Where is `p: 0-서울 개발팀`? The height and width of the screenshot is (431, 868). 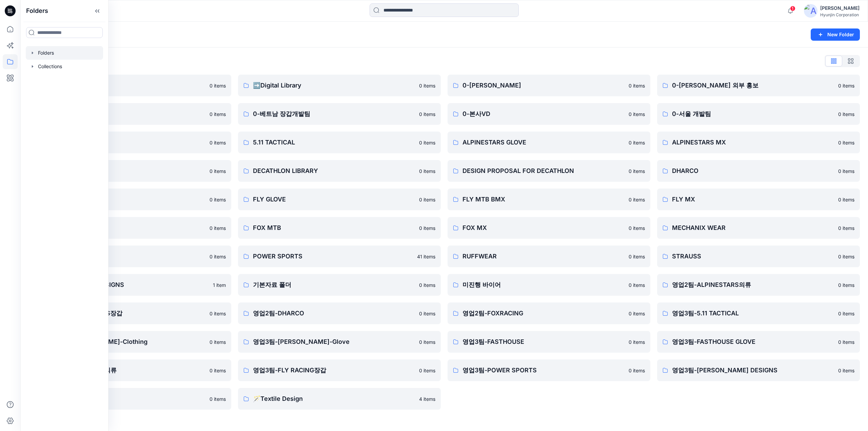 p: 0-서울 개발팀 is located at coordinates (753, 114).